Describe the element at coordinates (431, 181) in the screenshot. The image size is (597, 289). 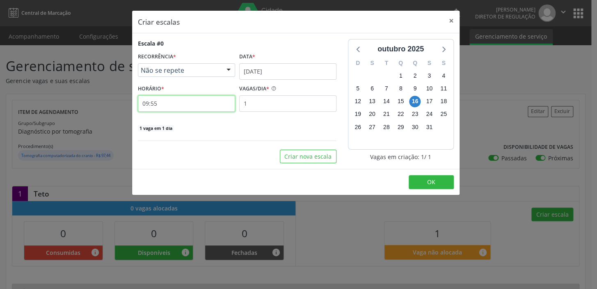
I see `span: OK` at that location.